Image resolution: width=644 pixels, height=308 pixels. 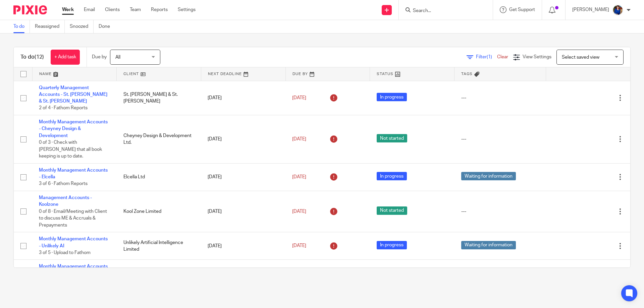 What do you see at coordinates (89, 10) in the screenshot?
I see `a: Email` at bounding box center [89, 10].